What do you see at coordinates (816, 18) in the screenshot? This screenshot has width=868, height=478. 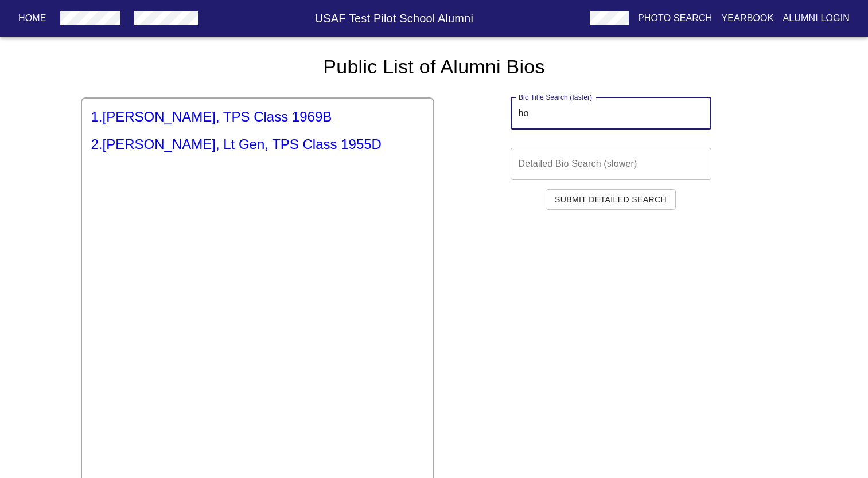 I see `a: Alumni Login` at bounding box center [816, 18].